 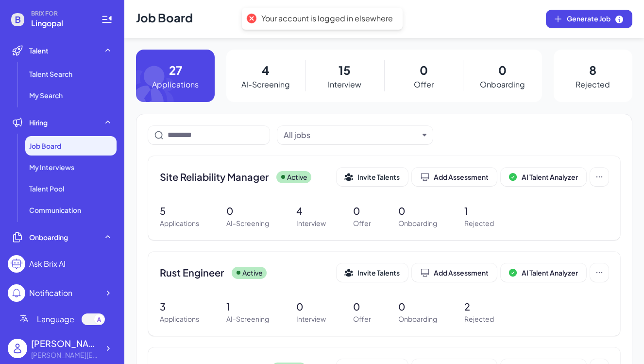 I want to click on span: Job Board, so click(x=45, y=146).